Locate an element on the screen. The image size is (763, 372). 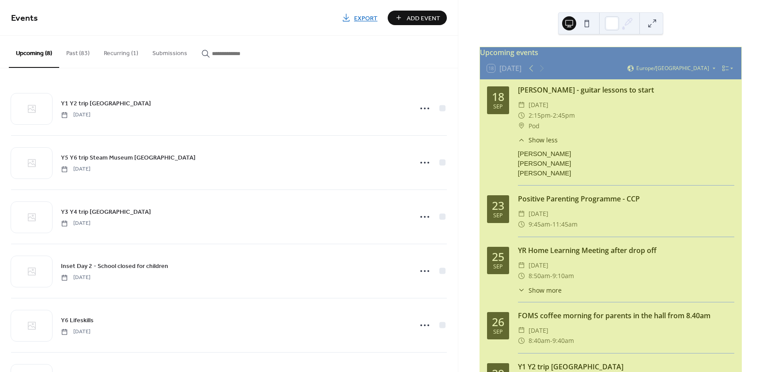
a: Inset Day 2 - School closed for children is located at coordinates (114, 266).